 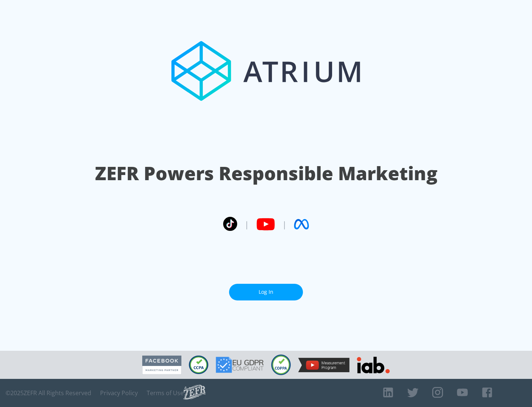 I want to click on span: © 2025 ZEFR All Rights Reserved, so click(x=48, y=393).